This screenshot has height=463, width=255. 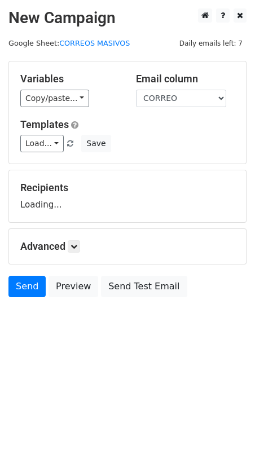 I want to click on a: Preview, so click(x=73, y=287).